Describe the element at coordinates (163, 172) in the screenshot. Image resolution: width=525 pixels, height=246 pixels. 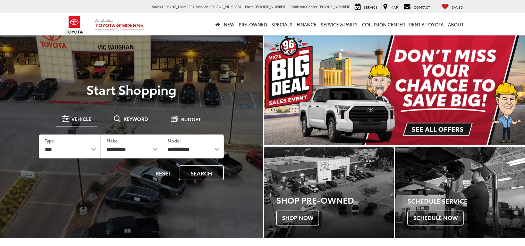
I see `button: Reset` at that location.